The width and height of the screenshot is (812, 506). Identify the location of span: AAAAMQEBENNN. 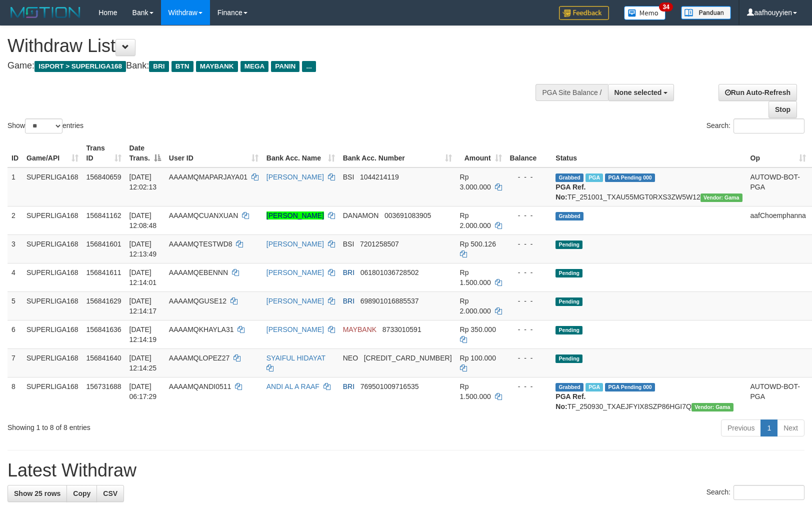
(199, 272).